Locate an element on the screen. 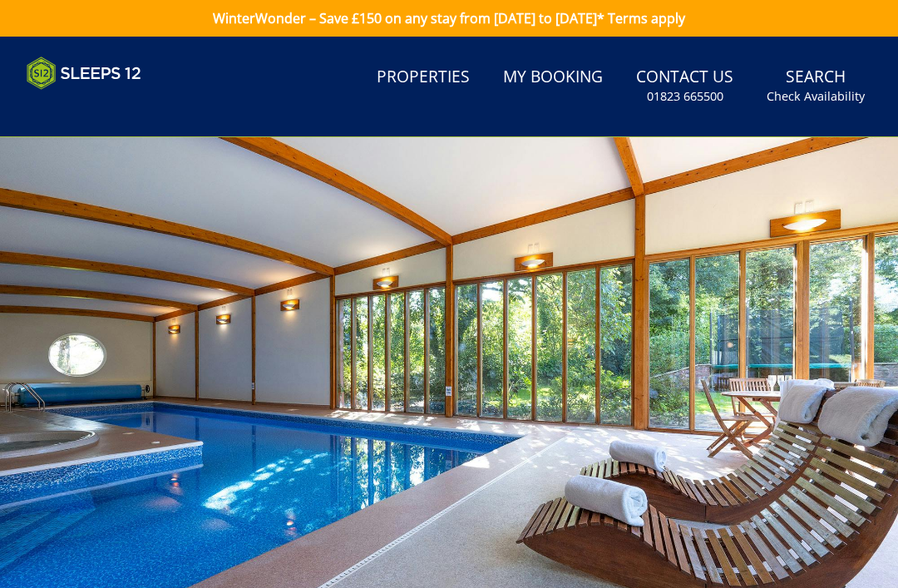 Image resolution: width=898 pixels, height=588 pixels. small: Check Availability is located at coordinates (816, 97).